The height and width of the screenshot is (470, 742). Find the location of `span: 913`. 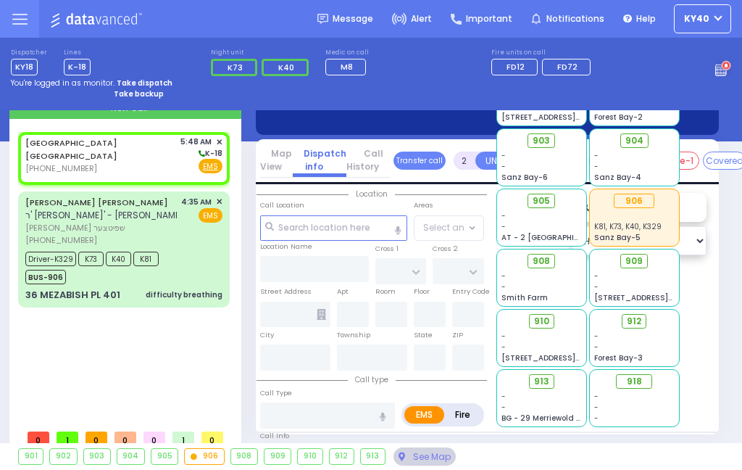

span: 913 is located at coordinates (541, 381).